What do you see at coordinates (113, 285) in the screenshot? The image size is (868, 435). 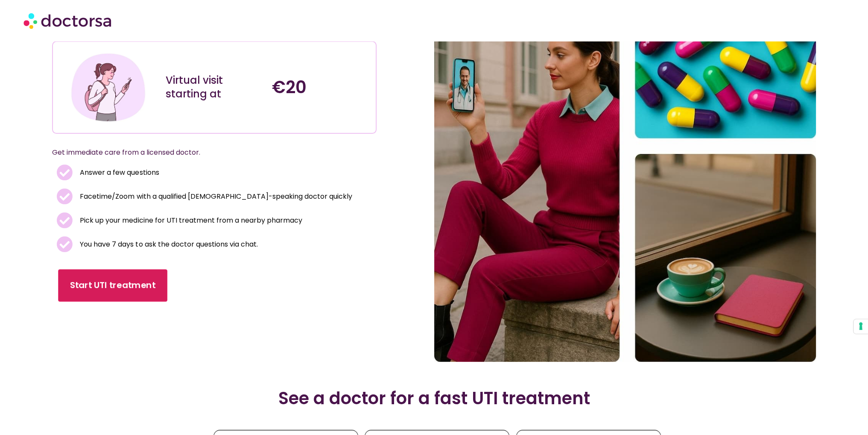 I see `a: Start UTI treatment` at bounding box center [113, 285].